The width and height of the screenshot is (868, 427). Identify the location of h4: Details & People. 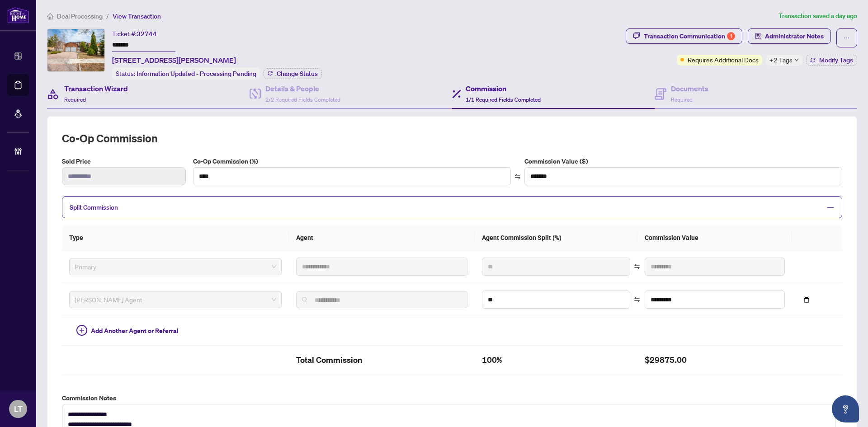
(303, 88).